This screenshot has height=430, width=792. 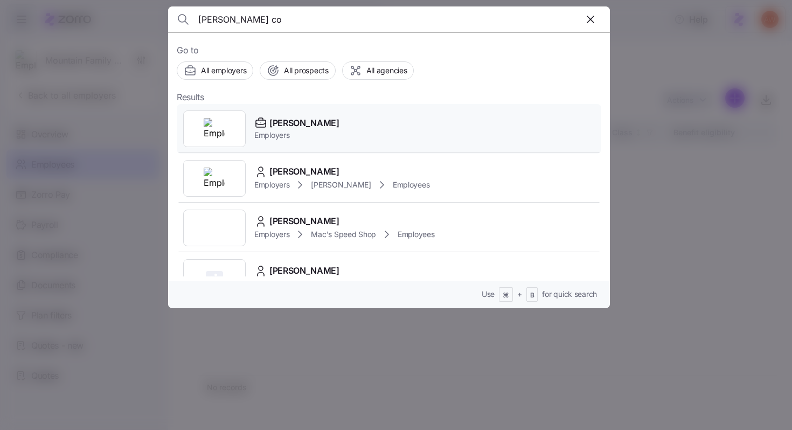 What do you see at coordinates (190, 97) in the screenshot?
I see `span: Results` at bounding box center [190, 97].